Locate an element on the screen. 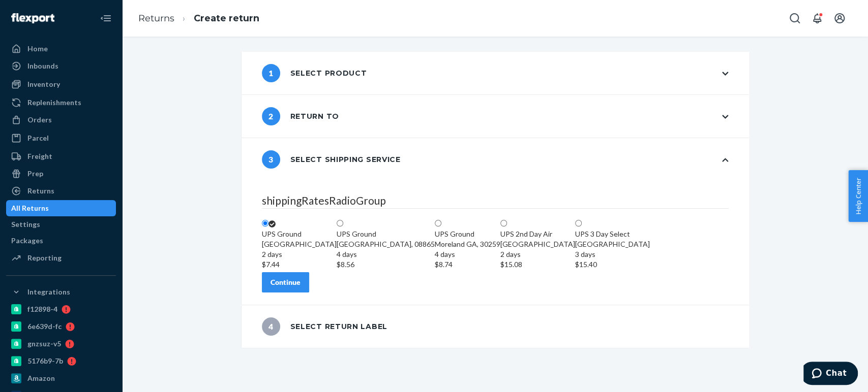 This screenshot has height=392, width=868. a: Orders is located at coordinates (61, 120).